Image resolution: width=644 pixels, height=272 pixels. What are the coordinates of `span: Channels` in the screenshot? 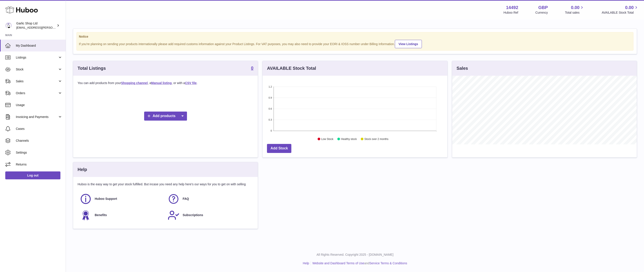 It's located at (39, 141).